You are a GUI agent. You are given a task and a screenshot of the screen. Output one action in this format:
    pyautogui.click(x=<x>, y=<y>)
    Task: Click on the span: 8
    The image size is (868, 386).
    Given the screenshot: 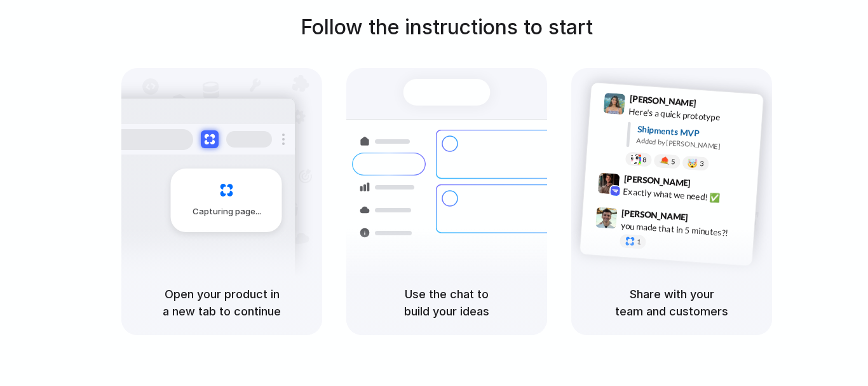 What is the action you would take?
    pyautogui.click(x=644, y=160)
    